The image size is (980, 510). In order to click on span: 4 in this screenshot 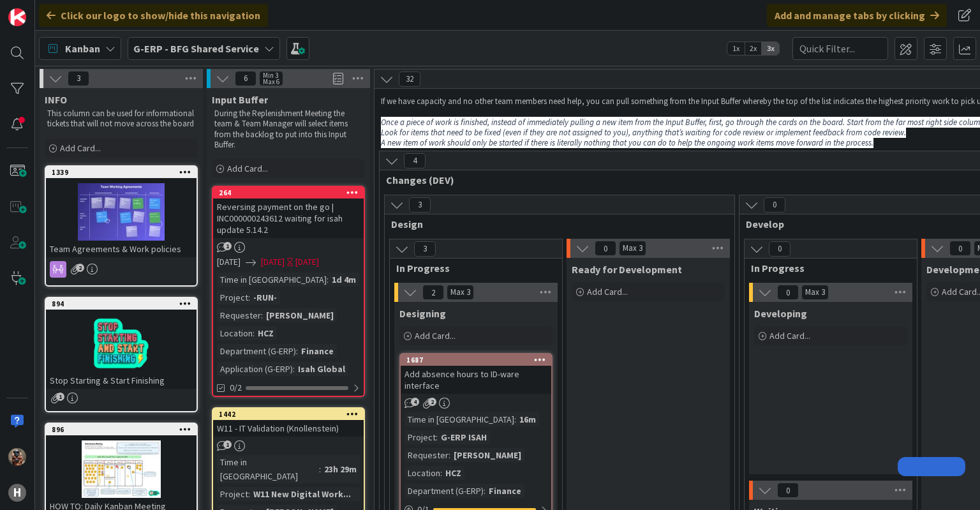, I will do `click(415, 161)`.